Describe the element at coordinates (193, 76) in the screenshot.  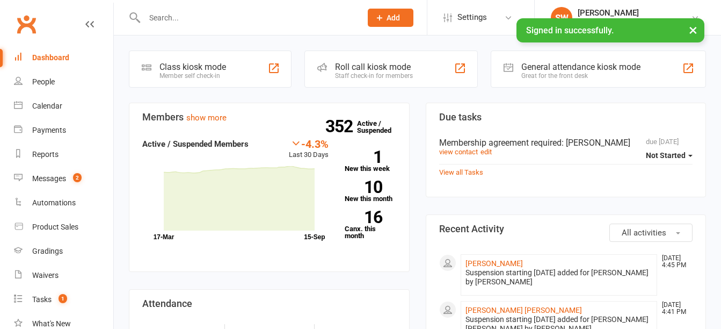
I see `div: Member self check-in` at that location.